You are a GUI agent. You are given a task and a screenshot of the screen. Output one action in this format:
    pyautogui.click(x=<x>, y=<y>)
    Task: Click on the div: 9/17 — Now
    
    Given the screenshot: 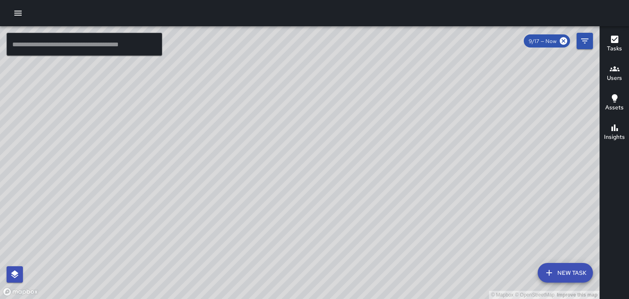 What is the action you would take?
    pyautogui.click(x=547, y=41)
    